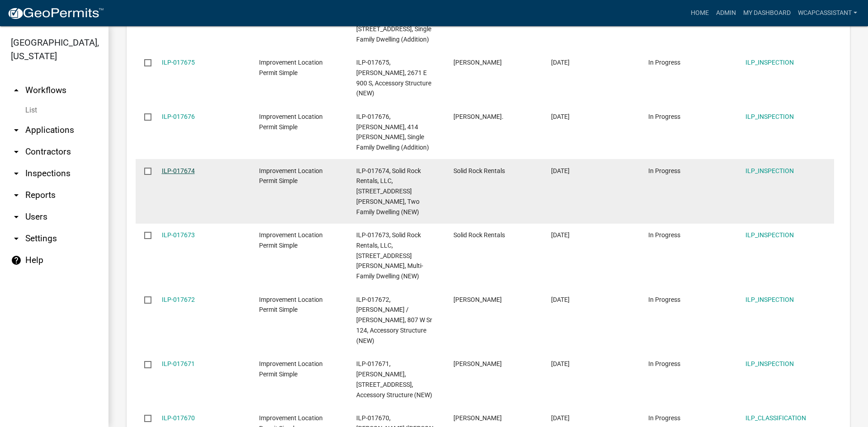  What do you see at coordinates (178, 300) in the screenshot?
I see `a: ILP-017672` at bounding box center [178, 300].